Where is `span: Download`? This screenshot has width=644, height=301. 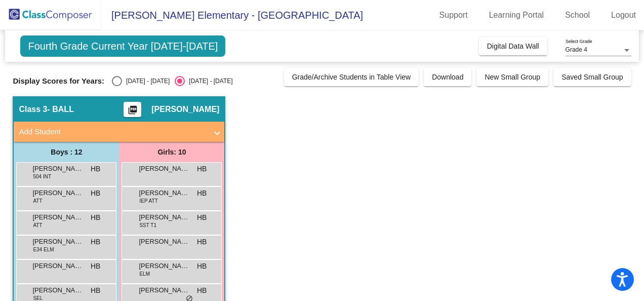 span: Download is located at coordinates (447, 77).